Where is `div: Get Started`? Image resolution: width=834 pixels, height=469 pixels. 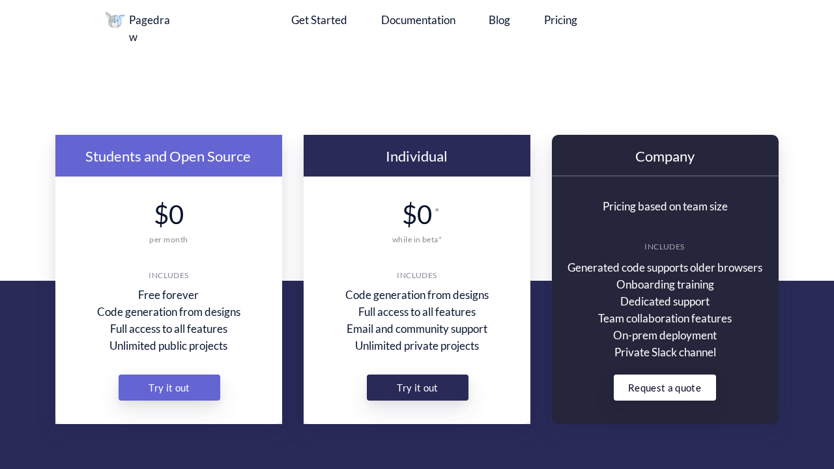 div: Get Started is located at coordinates (319, 20).